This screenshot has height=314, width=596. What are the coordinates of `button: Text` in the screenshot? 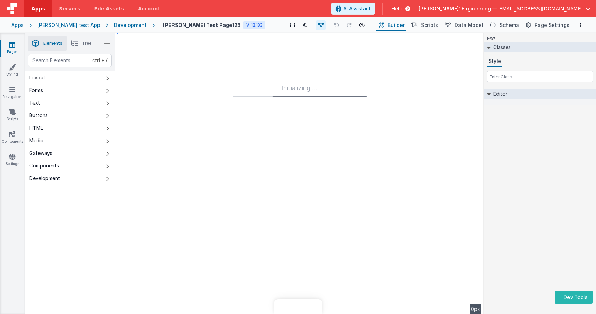 It's located at (70, 103).